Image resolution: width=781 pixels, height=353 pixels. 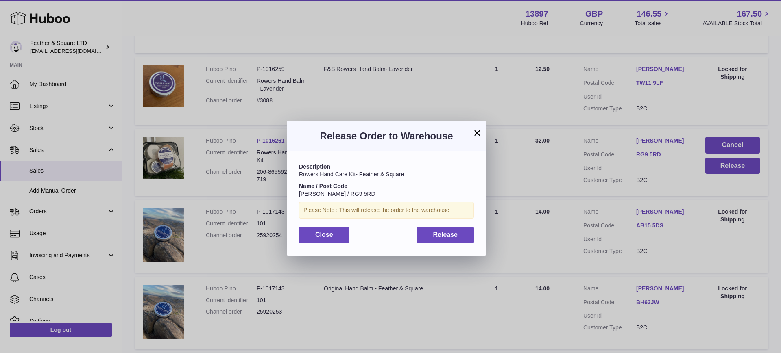 I want to click on button: Release, so click(x=445, y=235).